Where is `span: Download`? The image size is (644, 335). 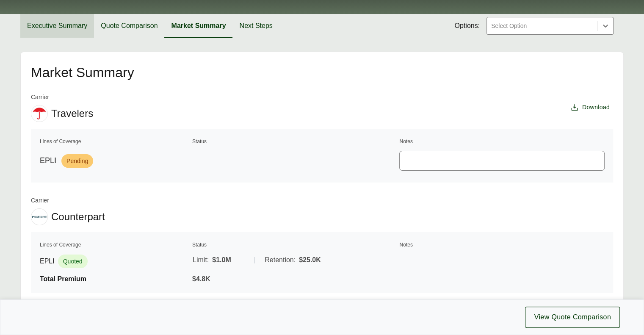 span: Download is located at coordinates (596, 107).